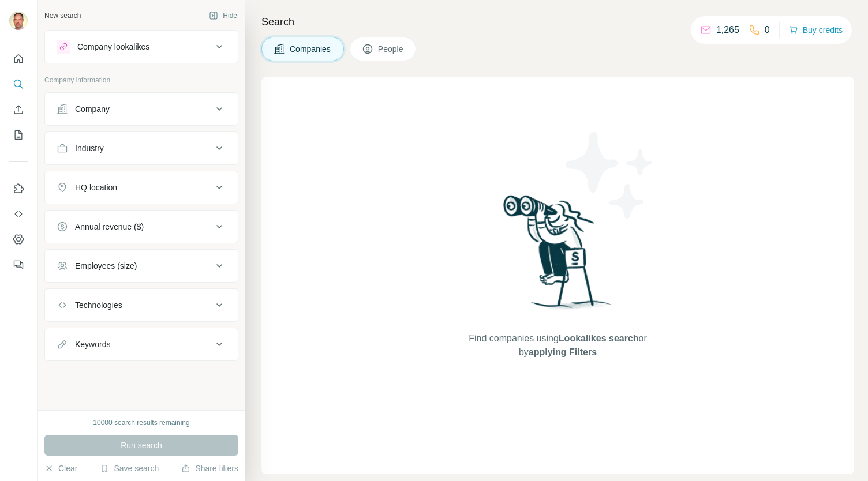 The image size is (868, 481). I want to click on button: Company lookalikes, so click(141, 46).